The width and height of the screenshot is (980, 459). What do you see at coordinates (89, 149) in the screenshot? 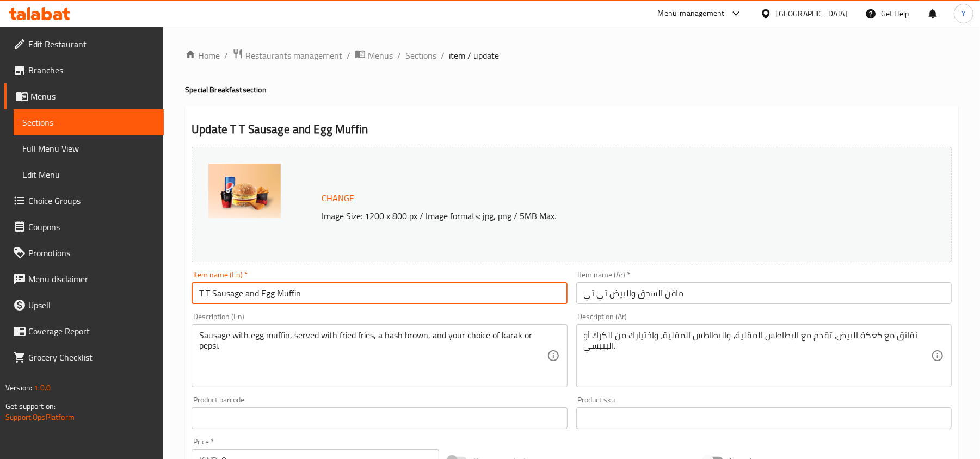
I see `span: Full Menu View` at bounding box center [89, 149].